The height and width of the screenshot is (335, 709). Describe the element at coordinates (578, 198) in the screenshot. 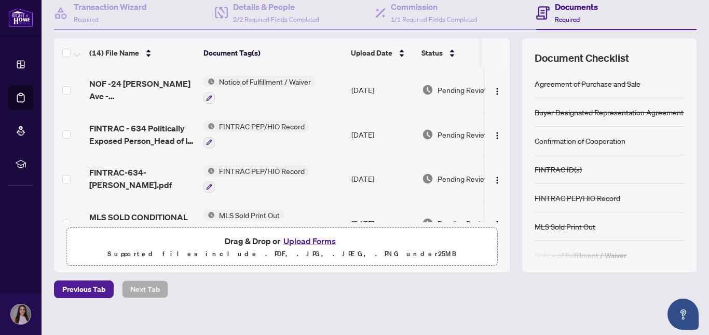

I see `div: FINTRAC PEP/HIO Record` at that location.